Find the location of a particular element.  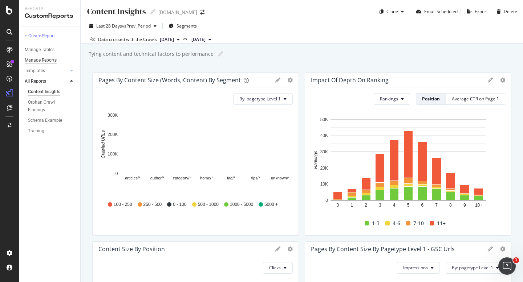

text: Rankings is located at coordinates (315, 160).